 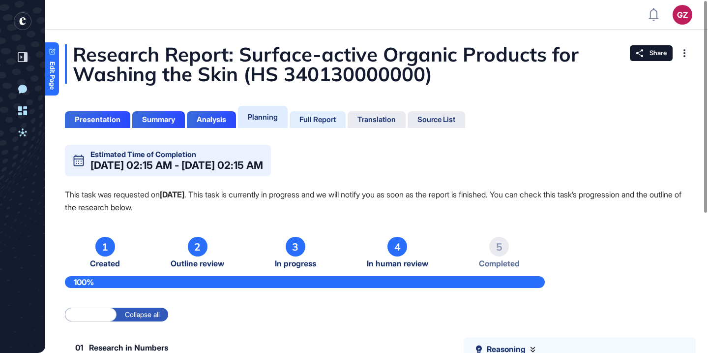 I want to click on label: Expand all, so click(x=90, y=314).